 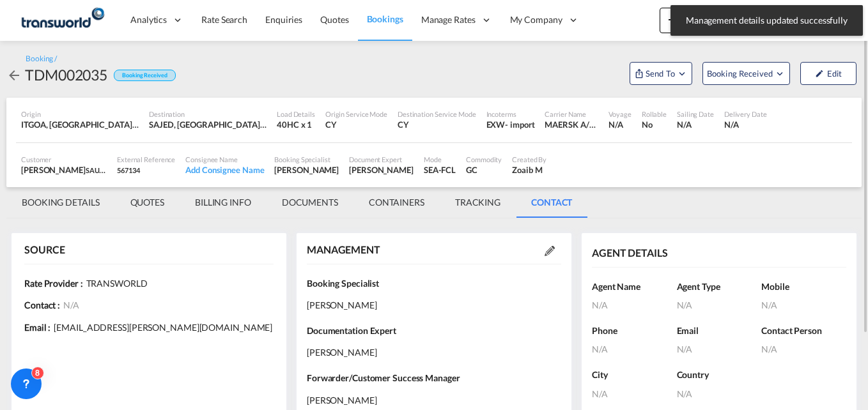 I want to click on div: Zoaib M, so click(x=529, y=170).